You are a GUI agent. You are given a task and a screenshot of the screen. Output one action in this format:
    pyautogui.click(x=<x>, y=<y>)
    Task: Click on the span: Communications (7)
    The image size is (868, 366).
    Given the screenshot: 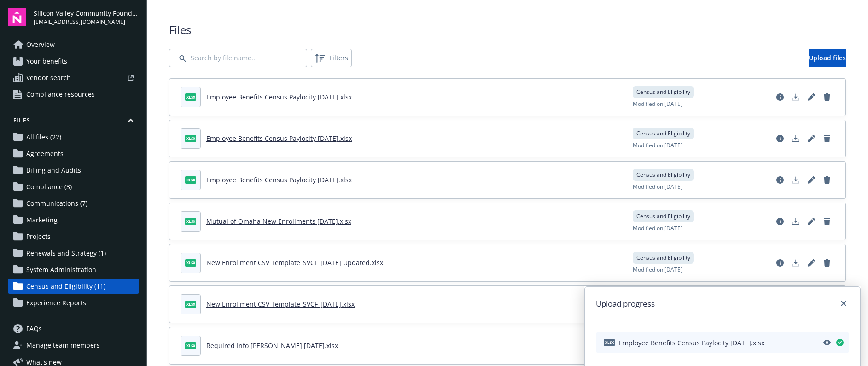 What is the action you would take?
    pyautogui.click(x=56, y=203)
    